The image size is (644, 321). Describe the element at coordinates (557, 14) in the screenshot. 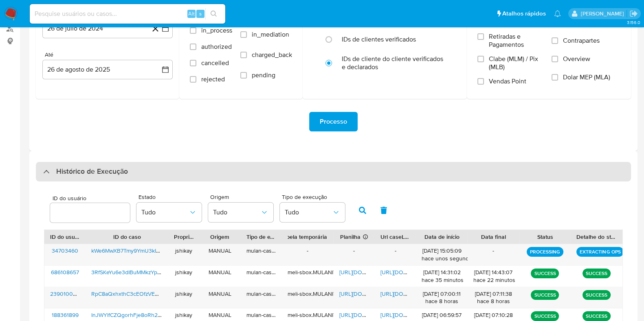

I see `a: Notificações` at that location.